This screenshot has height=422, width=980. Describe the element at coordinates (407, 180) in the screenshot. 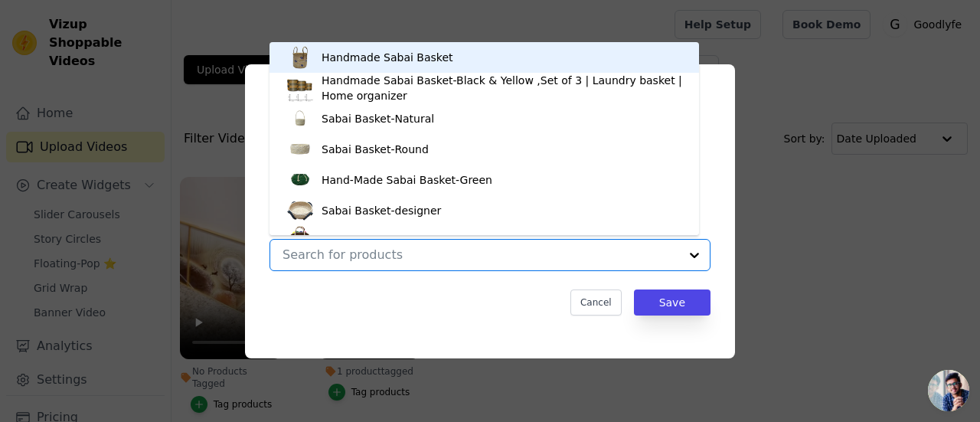

I see `div: Hand-Made Sabai Basket-Green` at that location.